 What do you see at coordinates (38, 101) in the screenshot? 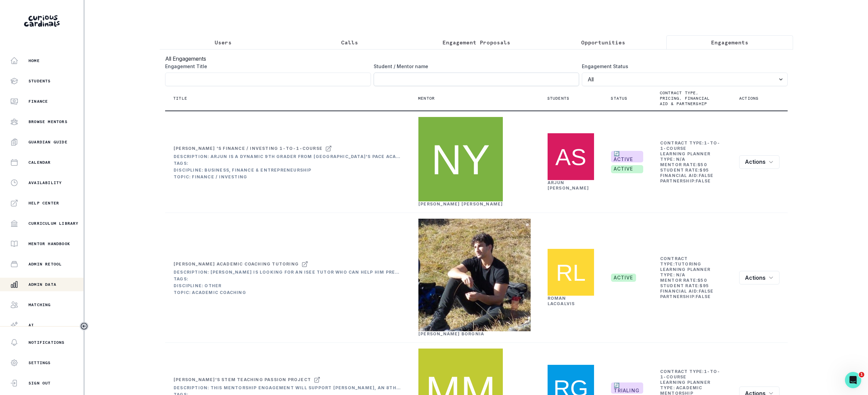
I see `p: Finance` at bounding box center [38, 101].